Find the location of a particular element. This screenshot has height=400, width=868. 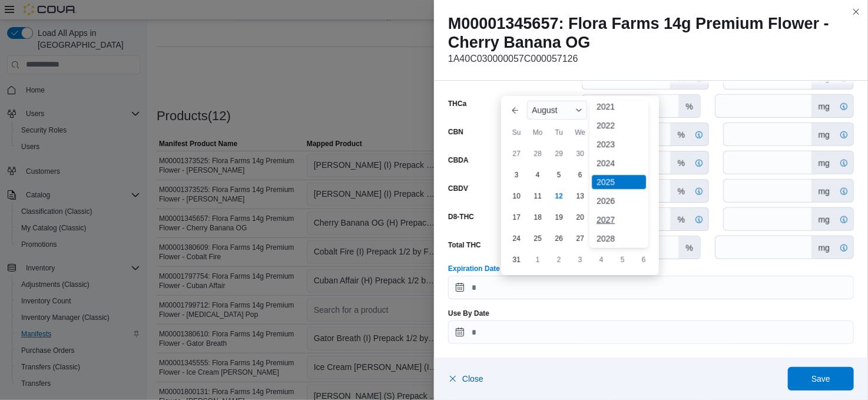

input: Press the down key to enter a popover containing a calendar. Press the escape key to close the po... is located at coordinates (651, 287).